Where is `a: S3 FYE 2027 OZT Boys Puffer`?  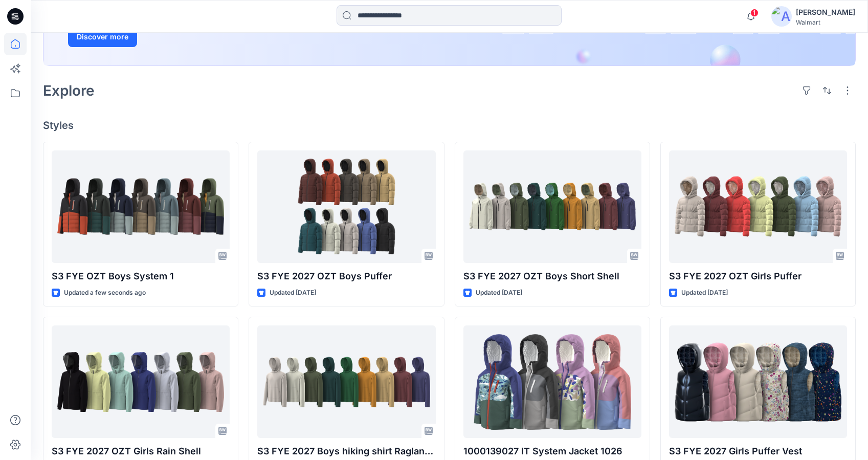
a: S3 FYE 2027 OZT Boys Puffer is located at coordinates (346, 207).